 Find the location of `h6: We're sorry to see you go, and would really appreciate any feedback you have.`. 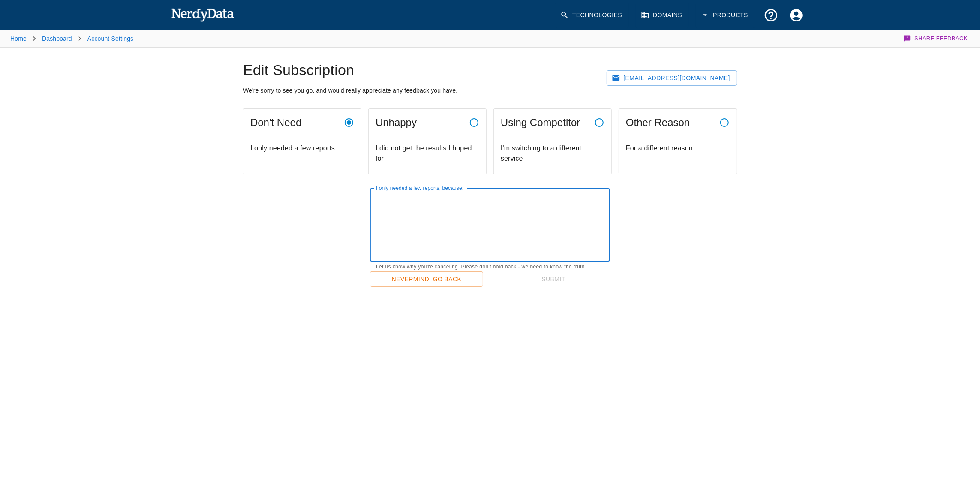

h6: We're sorry to see you go, and would really appreciate any feedback you have. is located at coordinates (384, 90).